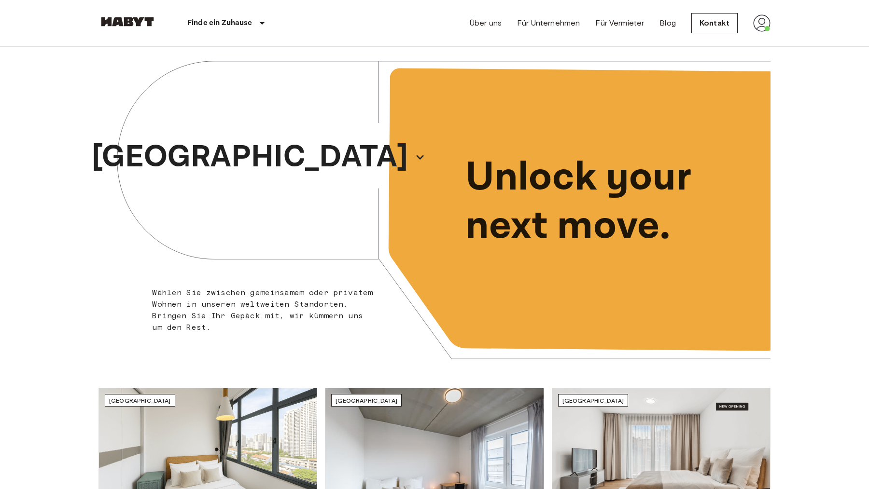 The image size is (869, 489). I want to click on a: Kontakt, so click(714, 23).